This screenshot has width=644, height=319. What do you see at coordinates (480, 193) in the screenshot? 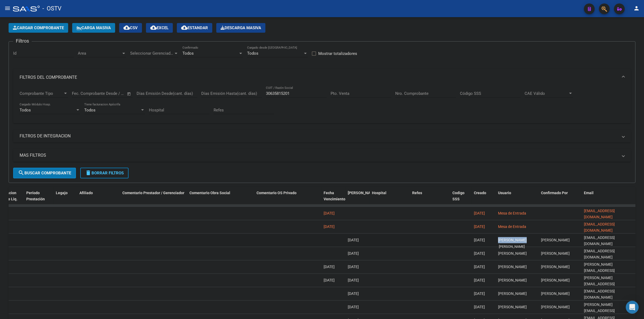
I see `span: Creado` at bounding box center [480, 193].